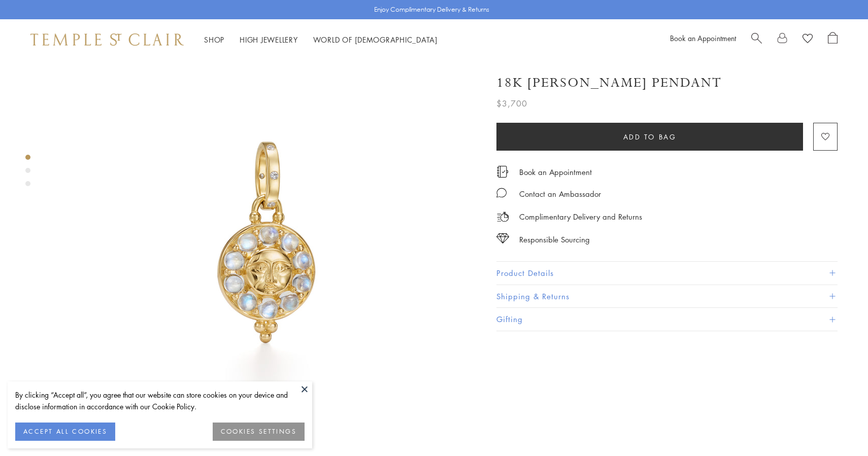  I want to click on p: Enjoy Complimentary Delivery & Returns, so click(431, 10).